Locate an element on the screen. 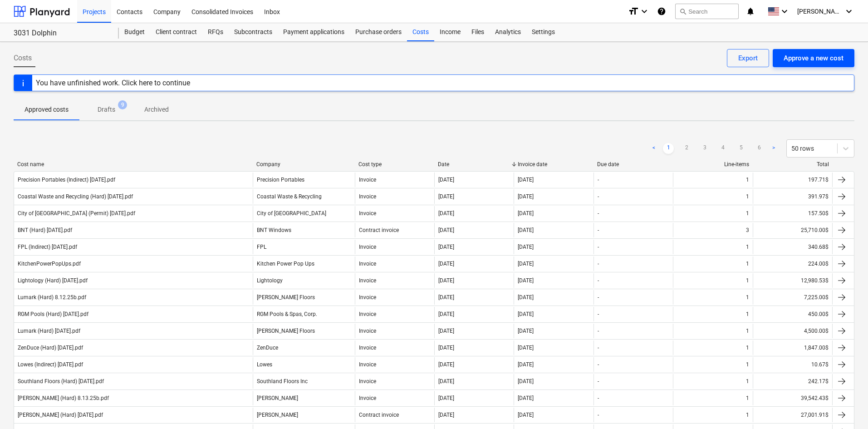 This screenshot has height=429, width=868. a: Settings is located at coordinates (543, 32).